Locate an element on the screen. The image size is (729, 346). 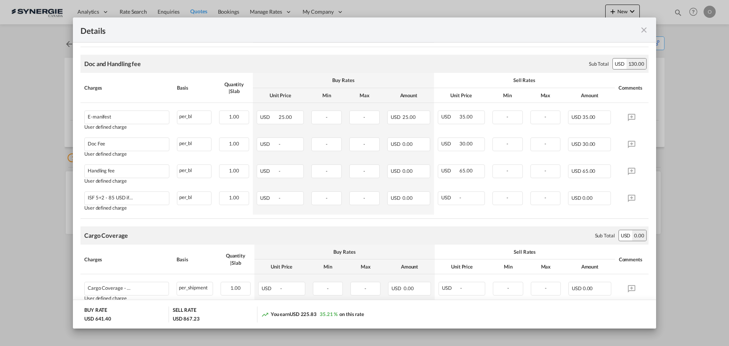
div: Charges is located at coordinates (127, 259).